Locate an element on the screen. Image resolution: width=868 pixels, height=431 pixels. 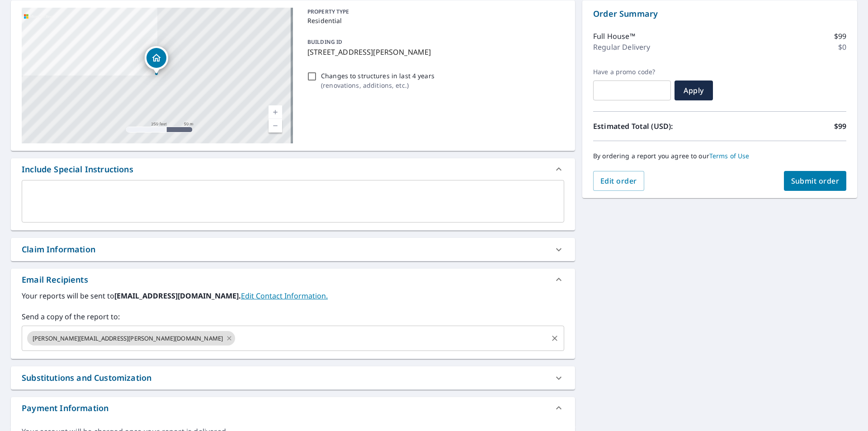
a: EditContactInfo is located at coordinates (284, 296).